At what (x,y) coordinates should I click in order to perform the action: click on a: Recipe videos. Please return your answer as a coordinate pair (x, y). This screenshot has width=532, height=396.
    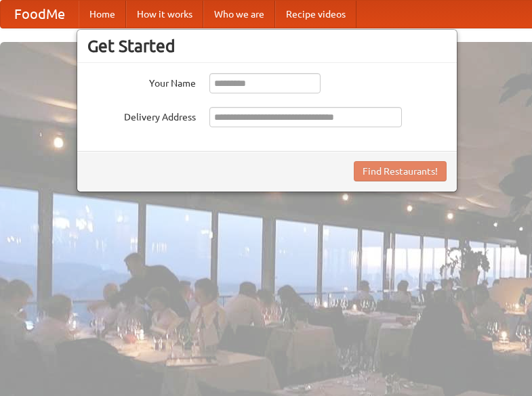
    Looking at the image, I should click on (315, 14).